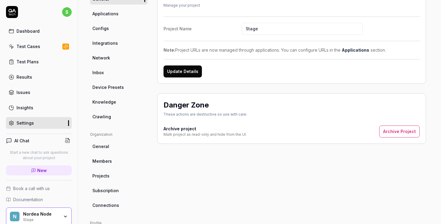 The height and width of the screenshot is (224, 441). Describe the element at coordinates (119, 28) in the screenshot. I see `a: Configs` at that location.